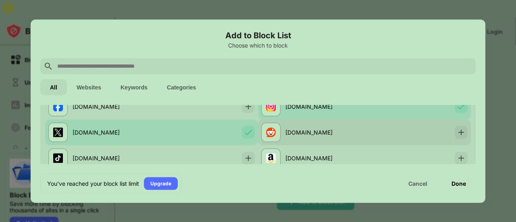 The image size is (516, 222). What do you see at coordinates (93, 183) in the screenshot?
I see `div: You’ve reached your block list limit` at bounding box center [93, 183].